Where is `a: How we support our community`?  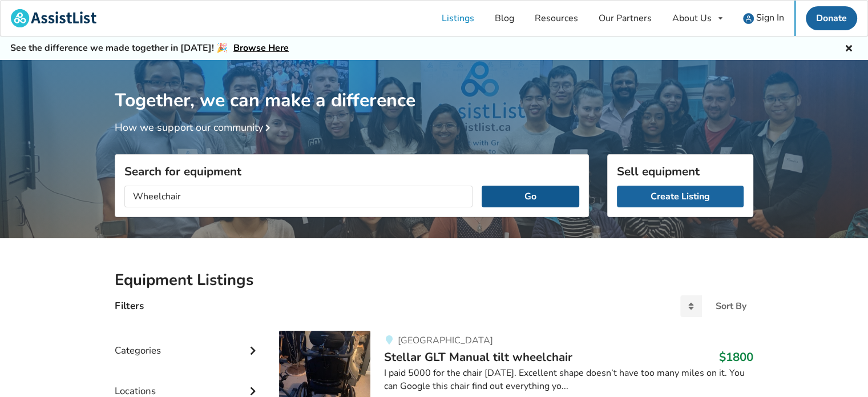 a: How we support our community is located at coordinates (194, 128).